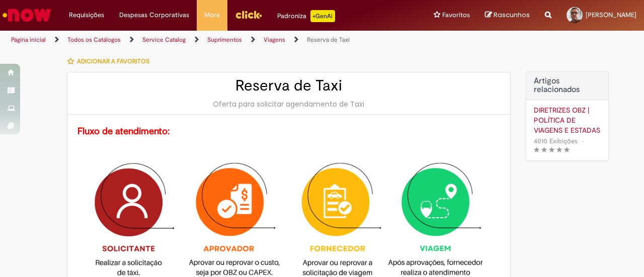 The height and width of the screenshot is (277, 644). Describe the element at coordinates (27, 15) in the screenshot. I see `img: ServiceNow` at that location.